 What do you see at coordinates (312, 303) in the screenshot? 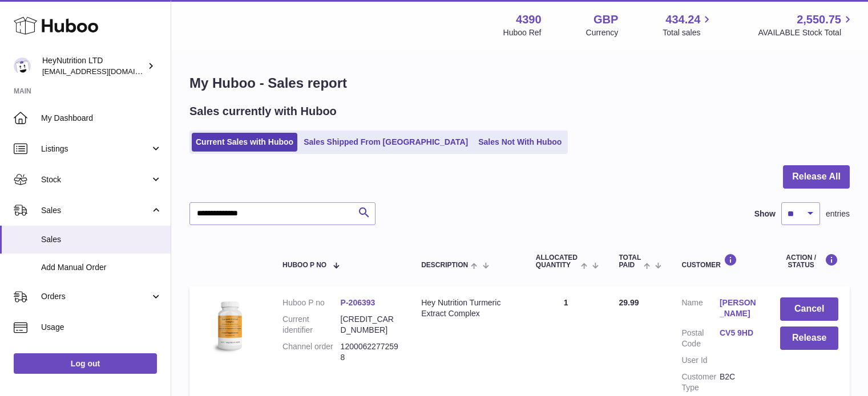
I see `dt: Huboo P no` at bounding box center [312, 303].